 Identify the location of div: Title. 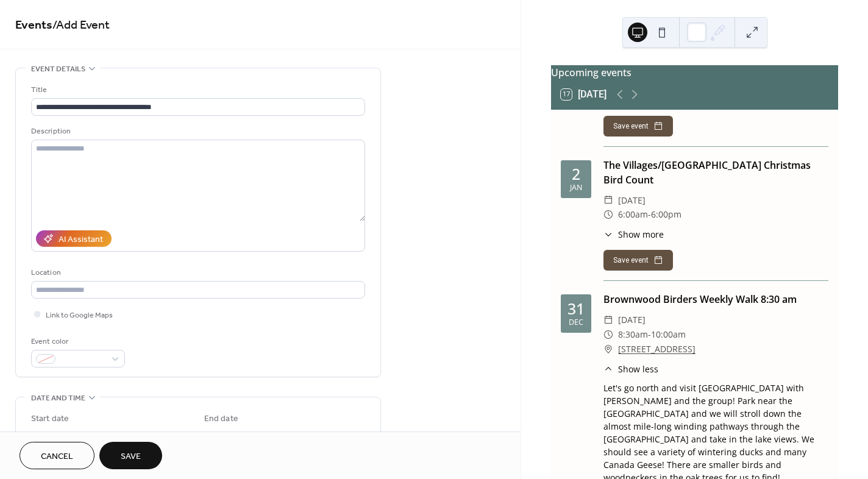
(197, 90).